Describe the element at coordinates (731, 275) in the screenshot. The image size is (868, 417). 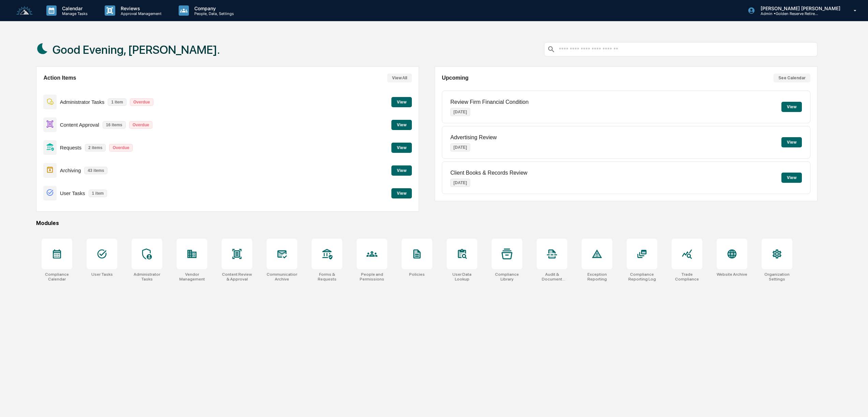
I see `div: Website Archive` at that location.